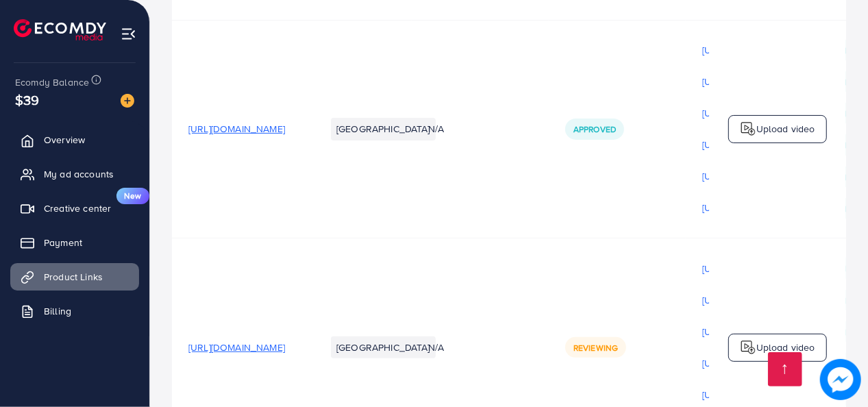 This screenshot has height=407, width=868. Describe the element at coordinates (59, 30) in the screenshot. I see `a: logo` at that location.